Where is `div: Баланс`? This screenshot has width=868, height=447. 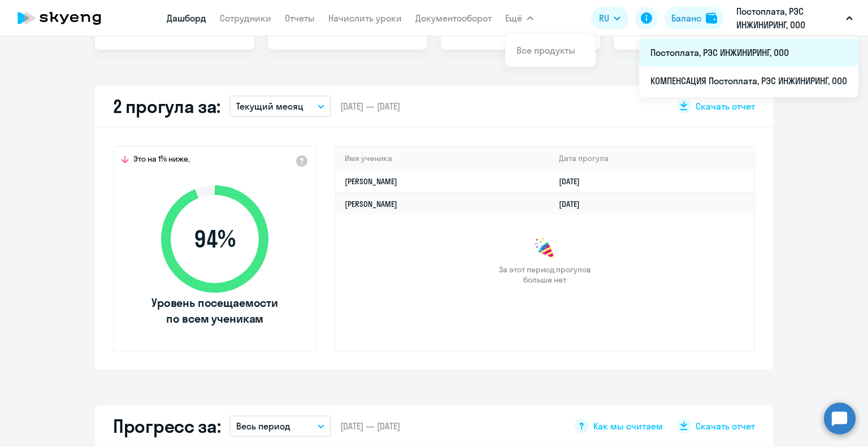
div: Баланс is located at coordinates (686, 18).